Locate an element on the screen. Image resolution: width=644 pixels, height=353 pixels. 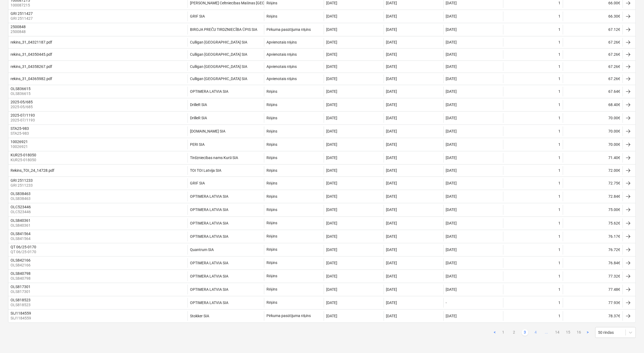
div: KUR25-018050 is located at coordinates (23, 155).